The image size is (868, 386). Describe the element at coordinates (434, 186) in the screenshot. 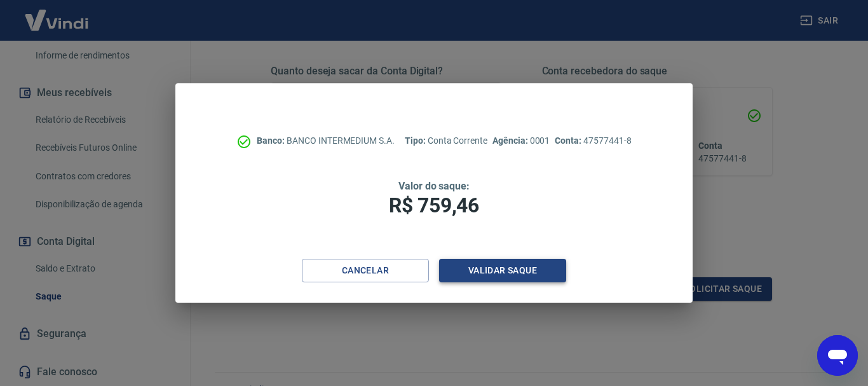

I see `span: Valor do saque:` at that location.